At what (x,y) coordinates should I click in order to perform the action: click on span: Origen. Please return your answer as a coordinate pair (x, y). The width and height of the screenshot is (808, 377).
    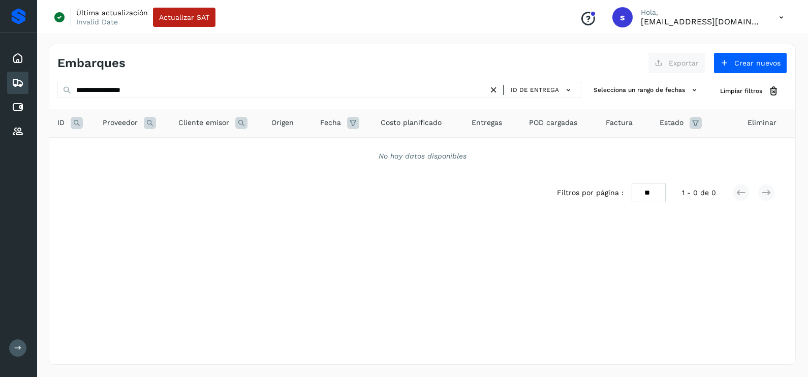
    Looking at the image, I should click on (283, 122).